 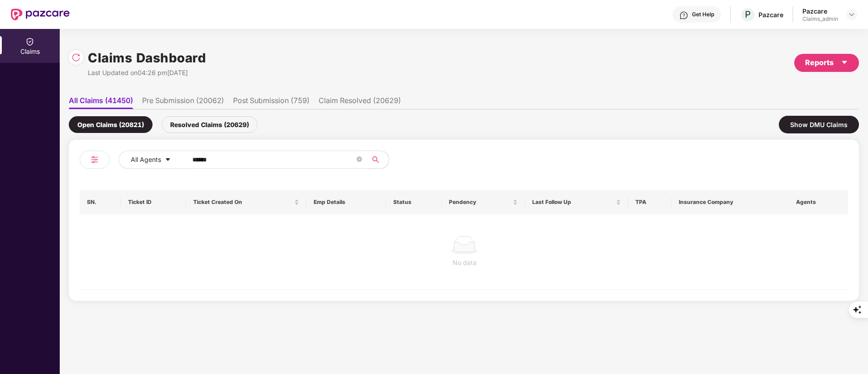 I want to click on span: Last Follow Up, so click(x=573, y=202).